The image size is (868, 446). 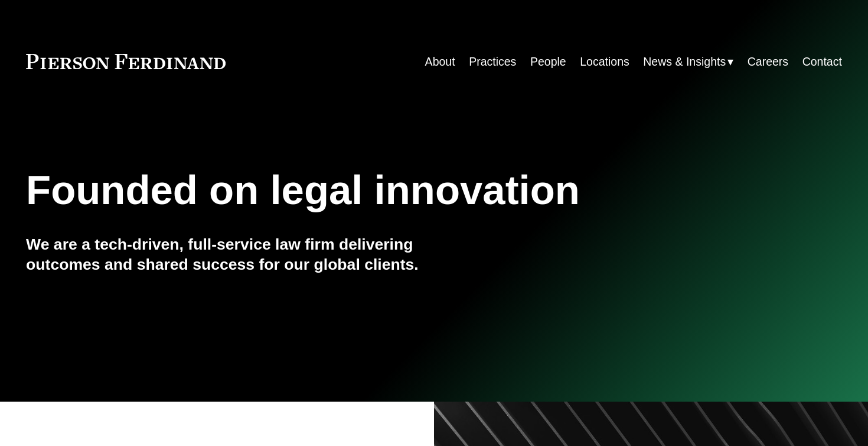 What do you see at coordinates (230, 255) in the screenshot?
I see `h4: We are a tech-driven, full-service law firm delivering outcomes and shared success for our global...` at bounding box center [230, 255].